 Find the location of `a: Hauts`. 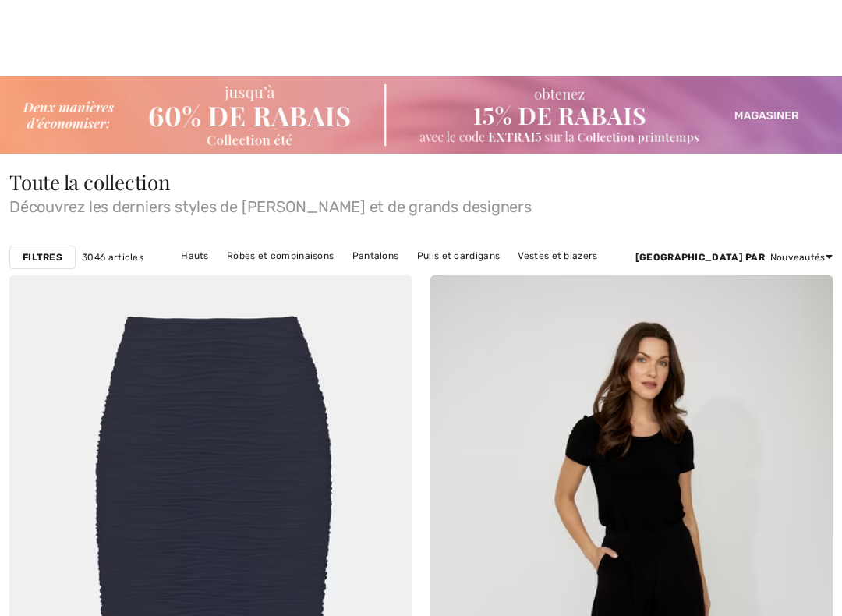

a: Hauts is located at coordinates (195, 255).